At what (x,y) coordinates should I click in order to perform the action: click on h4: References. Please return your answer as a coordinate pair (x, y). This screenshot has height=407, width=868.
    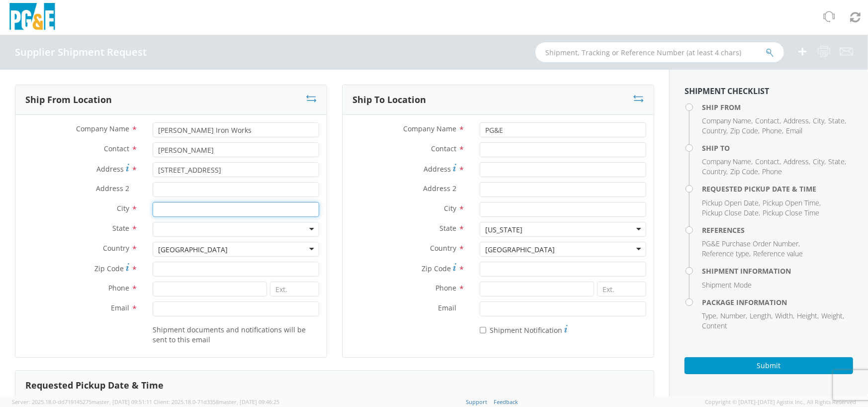
    Looking at the image, I should click on (777, 230).